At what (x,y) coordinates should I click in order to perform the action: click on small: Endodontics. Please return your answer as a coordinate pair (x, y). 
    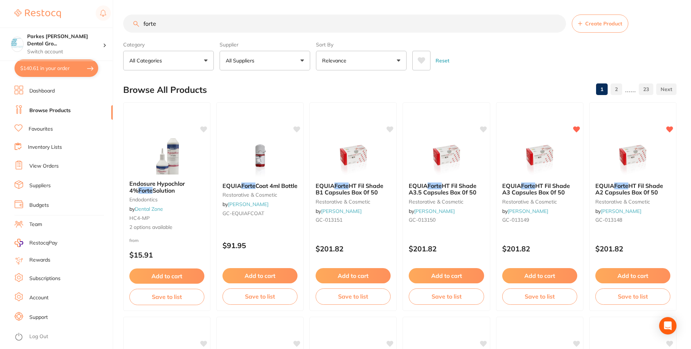
    Looking at the image, I should click on (167, 199).